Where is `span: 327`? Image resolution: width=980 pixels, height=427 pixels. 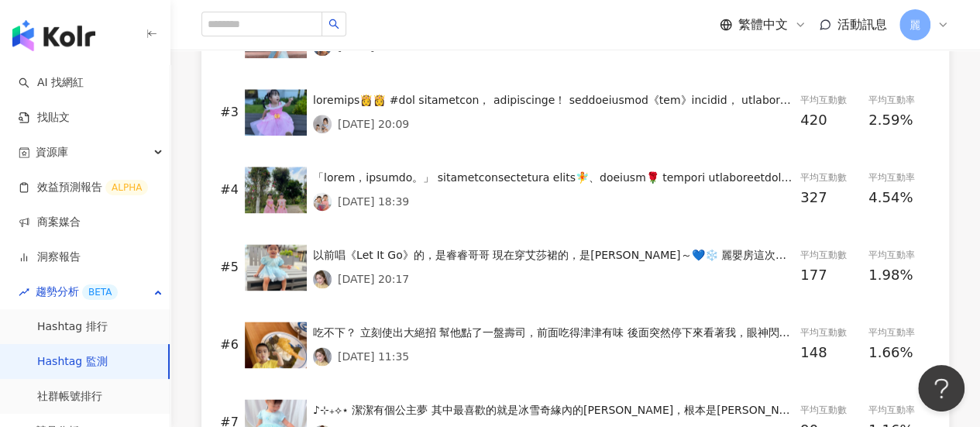 span: 327 is located at coordinates (814, 197).